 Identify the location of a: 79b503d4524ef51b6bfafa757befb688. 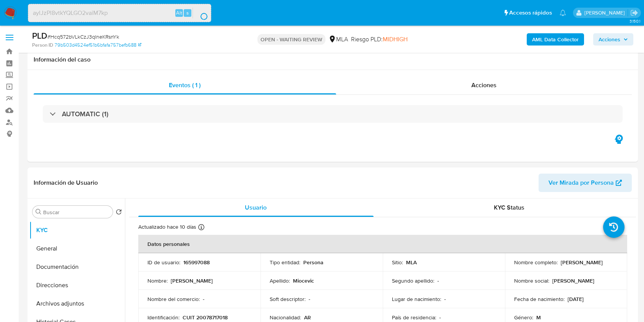
(98, 45).